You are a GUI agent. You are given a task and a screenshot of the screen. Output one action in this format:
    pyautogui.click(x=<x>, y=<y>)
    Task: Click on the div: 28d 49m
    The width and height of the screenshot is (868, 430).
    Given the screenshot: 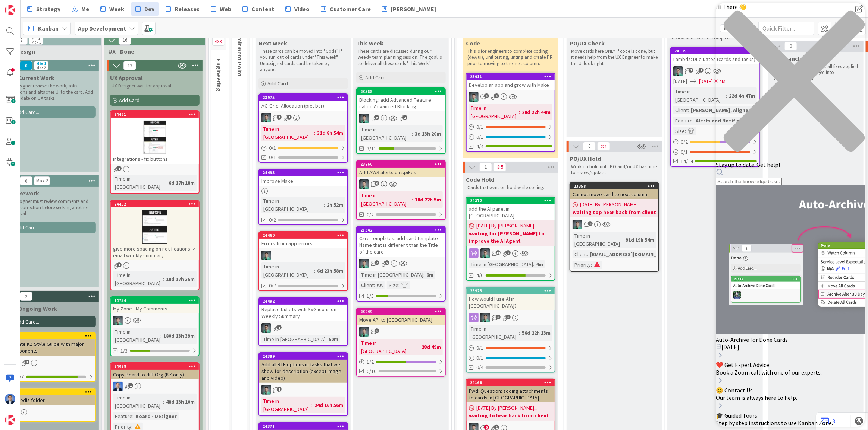 What is the action you would take?
    pyautogui.click(x=431, y=347)
    